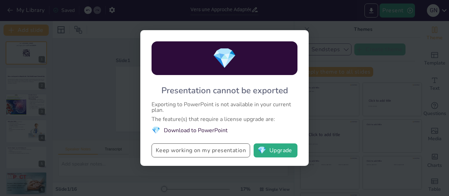 This screenshot has height=196, width=449. I want to click on div: Presentation cannot be exported, so click(224, 90).